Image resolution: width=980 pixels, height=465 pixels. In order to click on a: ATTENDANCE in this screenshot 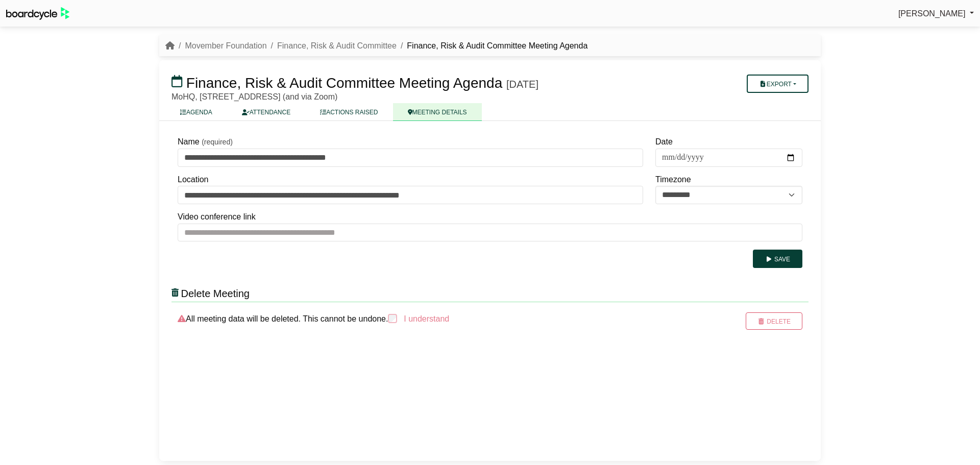, I will do `click(266, 112)`.